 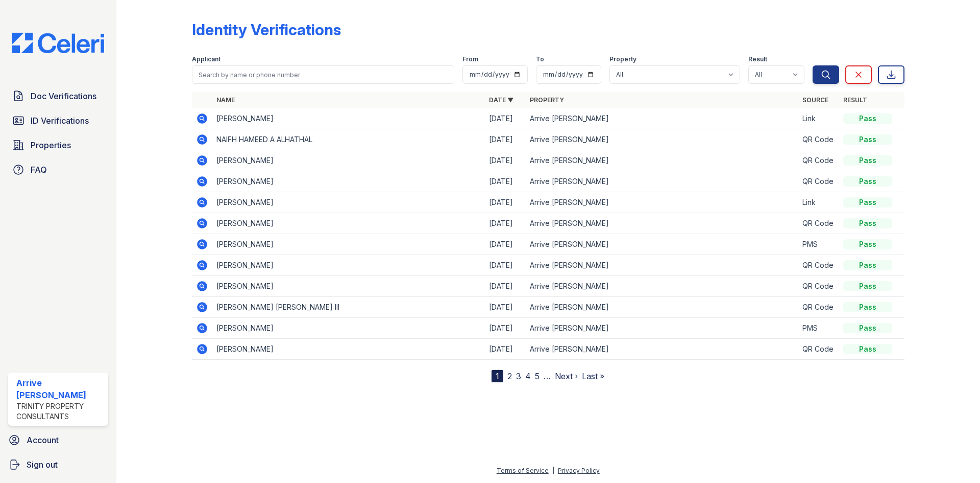 What do you see at coordinates (518, 376) in the screenshot?
I see `a: 3` at bounding box center [518, 376].